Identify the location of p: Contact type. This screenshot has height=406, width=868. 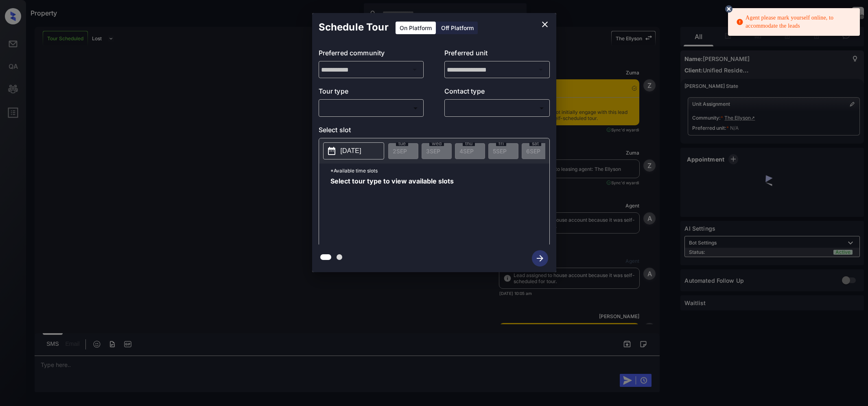
(497, 93).